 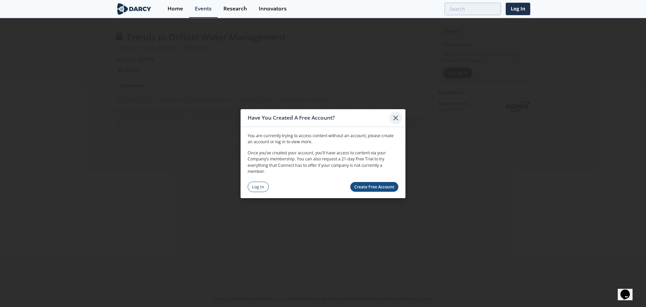 What do you see at coordinates (318, 118) in the screenshot?
I see `div: Have You Created A Free Account?` at bounding box center [318, 118].